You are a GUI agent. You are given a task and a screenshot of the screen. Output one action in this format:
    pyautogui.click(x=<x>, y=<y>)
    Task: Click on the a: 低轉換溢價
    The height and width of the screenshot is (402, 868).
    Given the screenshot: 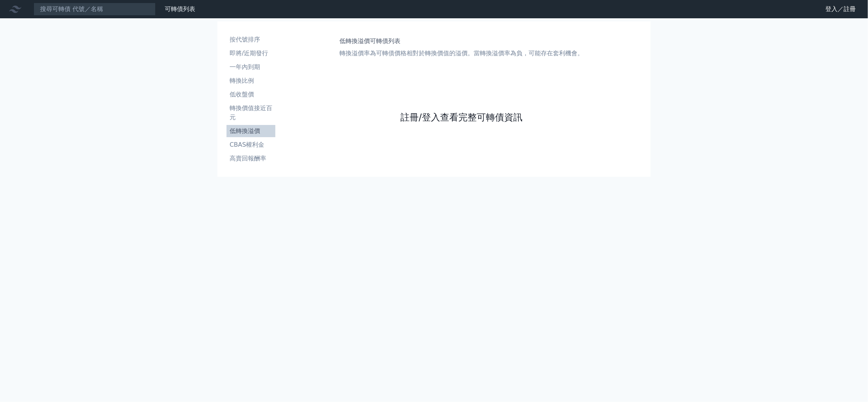 What is the action you would take?
    pyautogui.click(x=251, y=131)
    